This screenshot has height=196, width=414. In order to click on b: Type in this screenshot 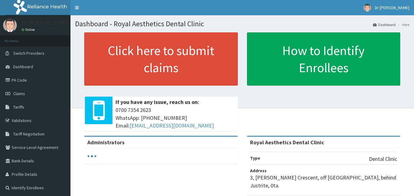, I will do `click(255, 158)`.